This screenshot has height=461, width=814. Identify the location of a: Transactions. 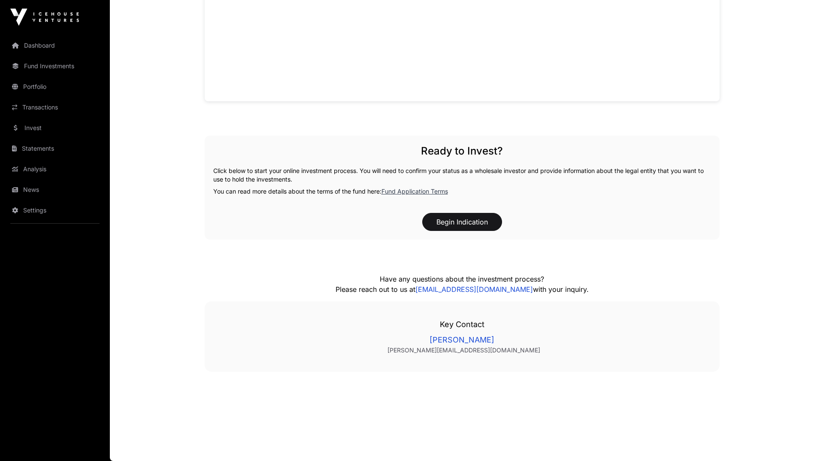
(55, 107).